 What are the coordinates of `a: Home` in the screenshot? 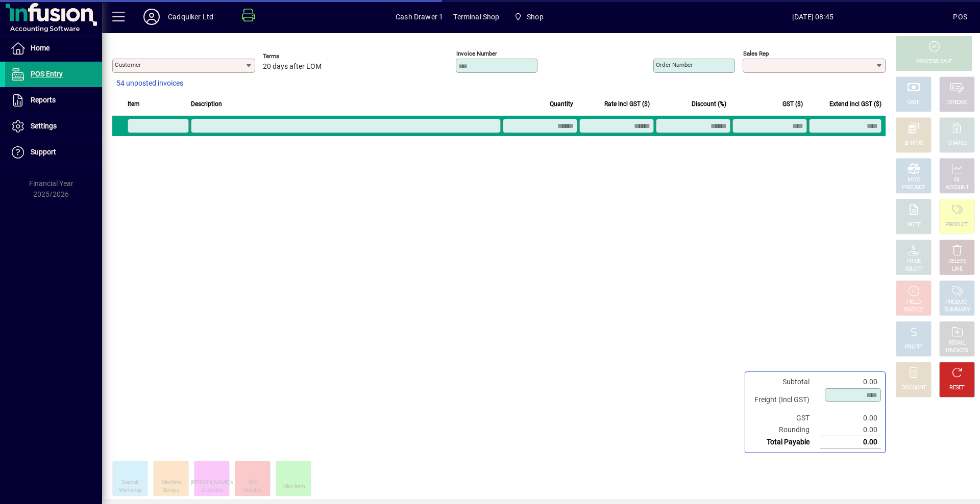 It's located at (54, 49).